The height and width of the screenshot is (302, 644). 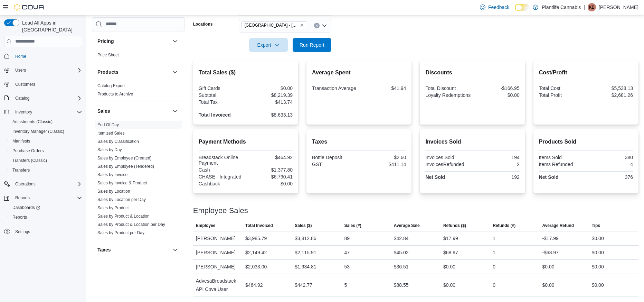 I want to click on div: CHASE - Integrated, so click(x=222, y=177).